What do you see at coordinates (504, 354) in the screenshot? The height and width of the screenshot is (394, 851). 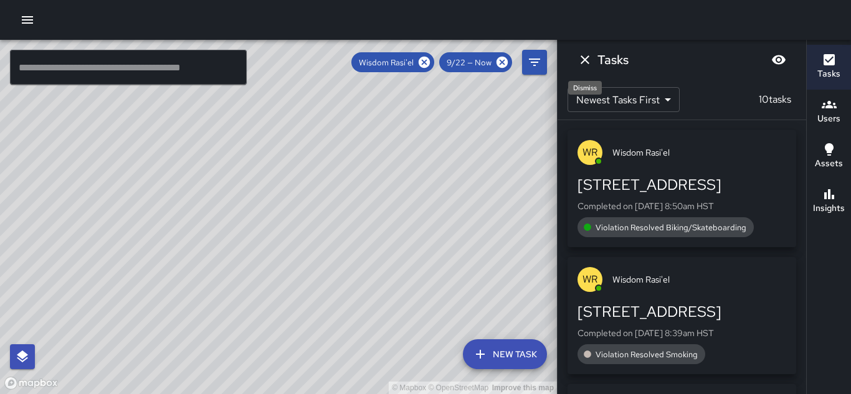 I see `button: New Task` at bounding box center [504, 354].